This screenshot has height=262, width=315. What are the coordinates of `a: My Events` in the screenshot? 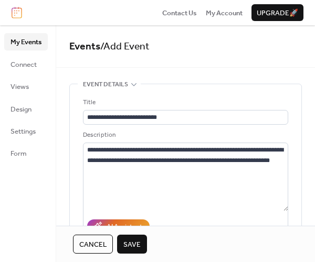 It's located at (26, 41).